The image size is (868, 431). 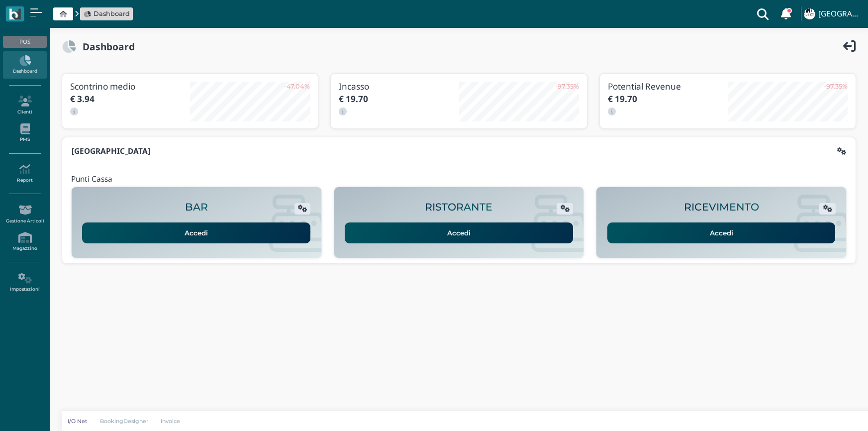 I want to click on a: Gestione Articoli, so click(x=24, y=214).